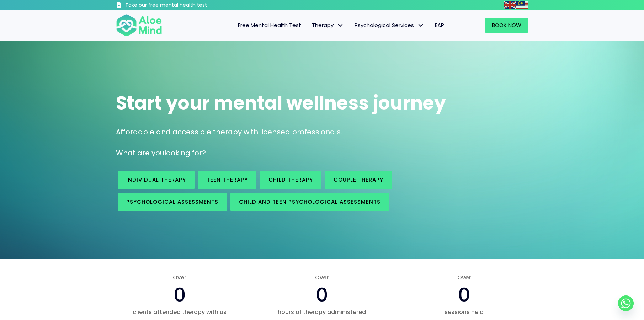 The image size is (644, 320). I want to click on a: EAP, so click(440, 25).